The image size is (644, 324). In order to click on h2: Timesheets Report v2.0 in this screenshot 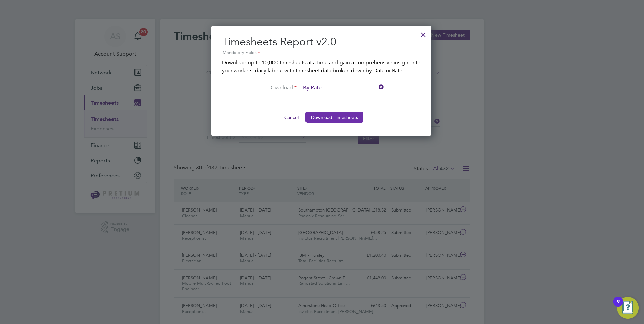, I will do `click(321, 46)`.